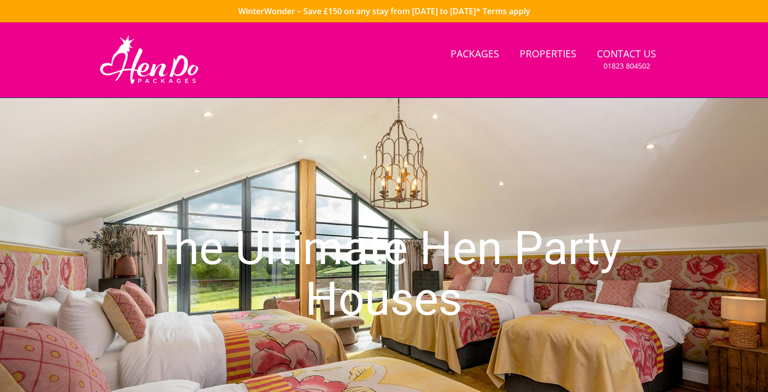 The width and height of the screenshot is (768, 392). Describe the element at coordinates (149, 60) in the screenshot. I see `img: Hen Do Packages` at that location.